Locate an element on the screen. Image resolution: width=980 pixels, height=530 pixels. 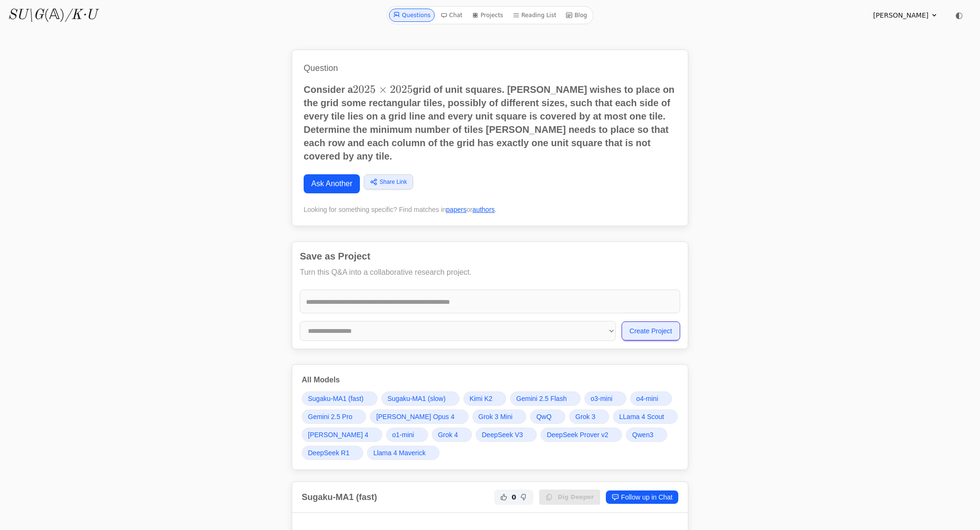
span: DeepSeek V3 is located at coordinates (502, 435).